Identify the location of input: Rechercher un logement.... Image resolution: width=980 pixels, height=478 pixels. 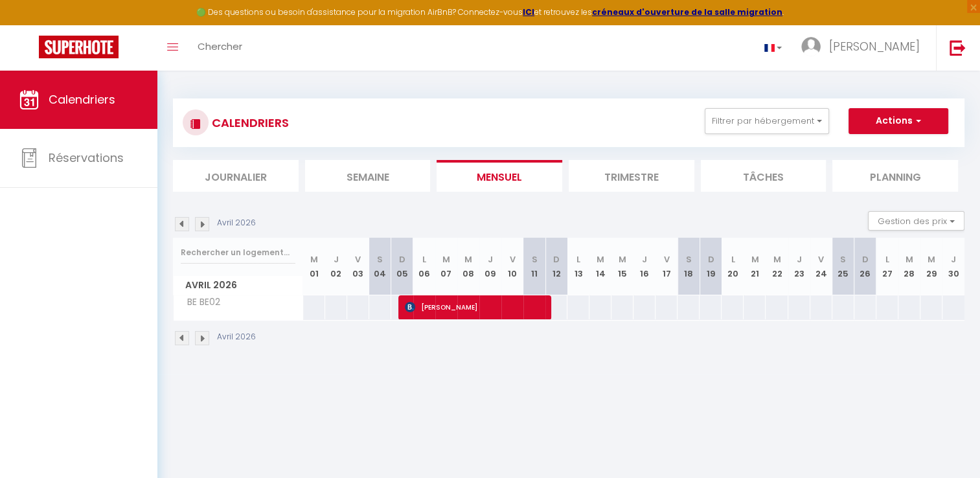
(237, 253).